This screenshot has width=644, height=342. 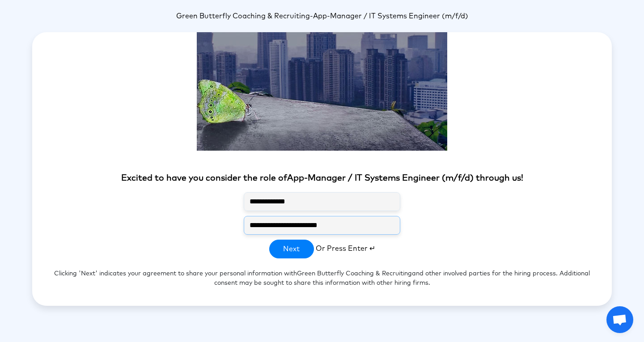 What do you see at coordinates (621, 319) in the screenshot?
I see `a: Open chat` at bounding box center [621, 319].